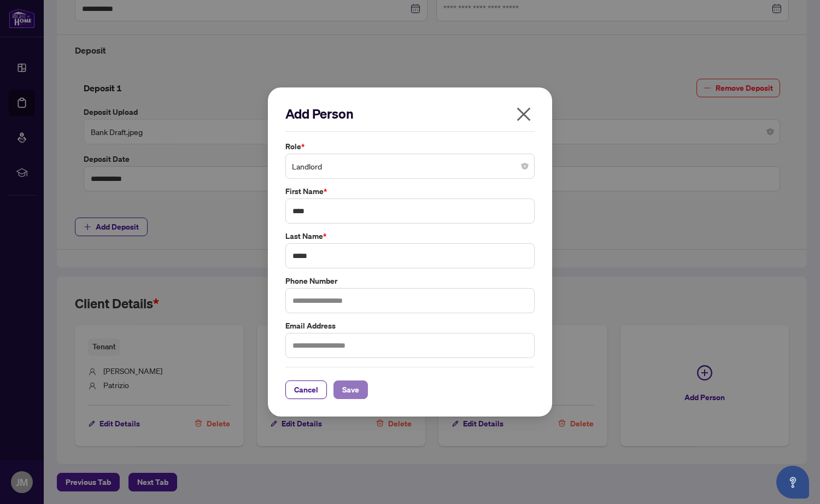  Describe the element at coordinates (306, 389) in the screenshot. I see `span: Cancel` at that location.